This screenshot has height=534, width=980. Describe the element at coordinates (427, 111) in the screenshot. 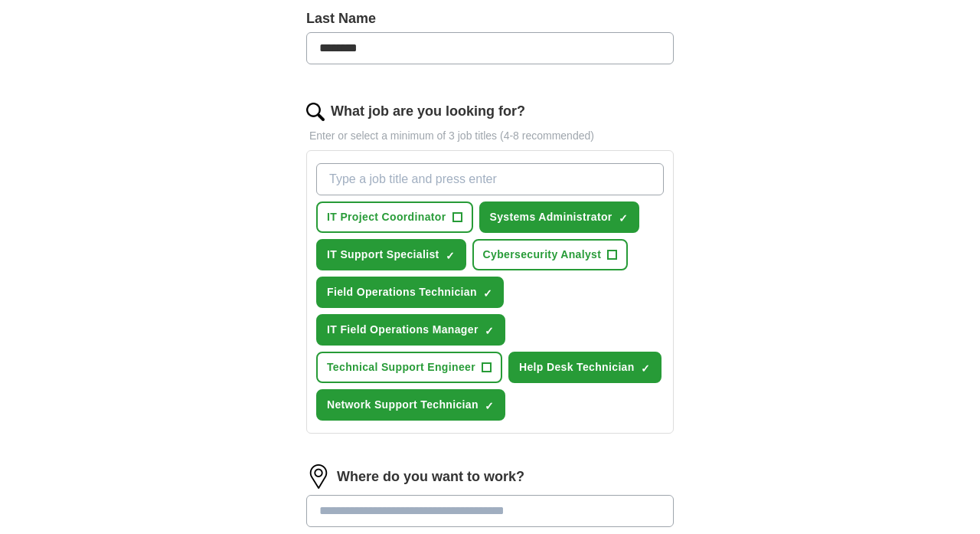

I see `label: What job are you looking for?` at that location.